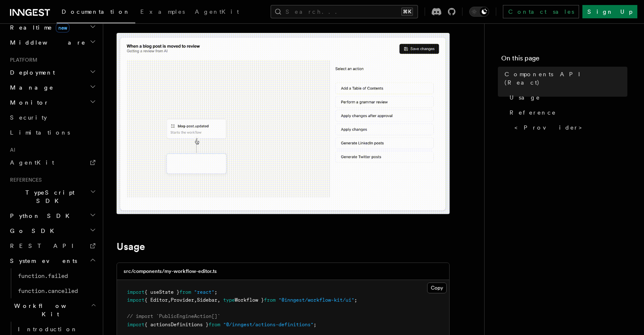 Image resolution: width=644 pixels, height=335 pixels. Describe the element at coordinates (52, 88) in the screenshot. I see `button: Manage` at that location.